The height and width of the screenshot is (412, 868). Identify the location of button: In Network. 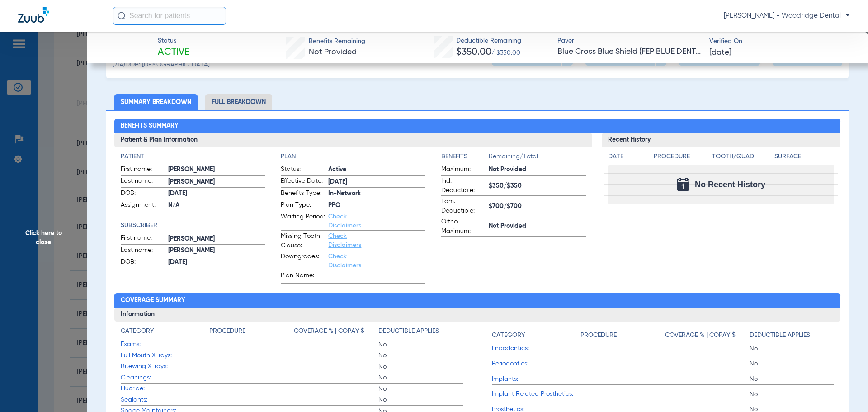
(626, 59).